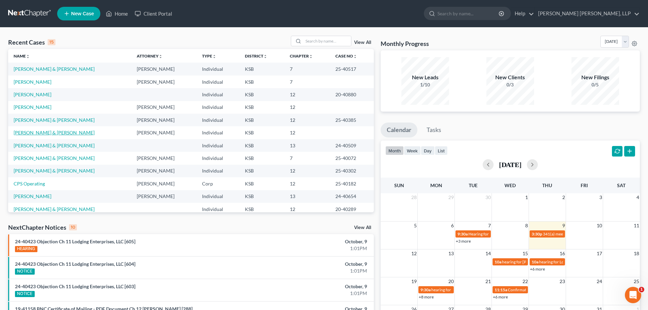 The width and height of the screenshot is (648, 310). Describe the element at coordinates (636, 281) in the screenshot. I see `span: 25` at that location.